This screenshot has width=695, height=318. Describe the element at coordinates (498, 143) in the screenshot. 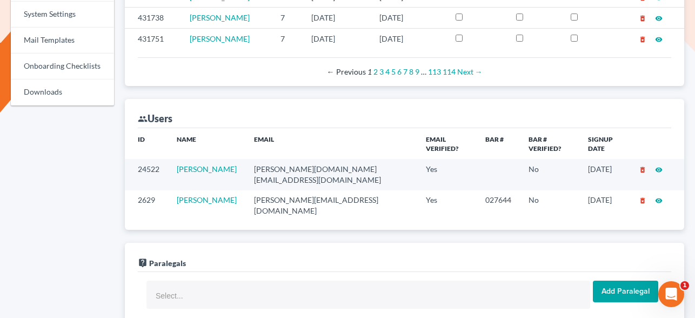

I see `th: Bar #` at that location.